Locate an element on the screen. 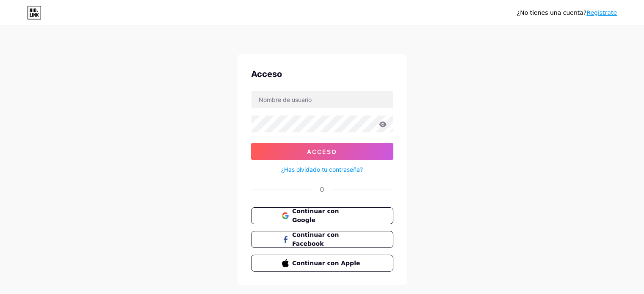  button: Continuar con Facebook is located at coordinates (322, 239).